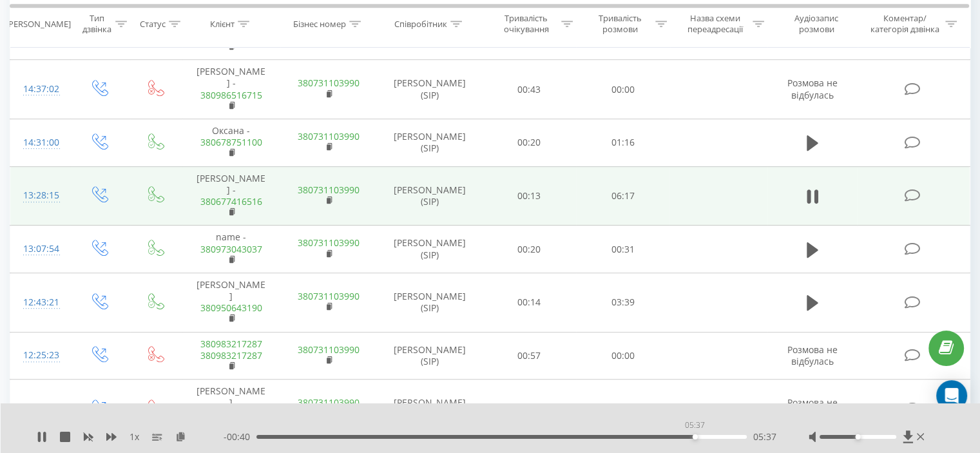 The width and height of the screenshot is (980, 453). What do you see at coordinates (40, 249) in the screenshot?
I see `div: 13:07:54` at bounding box center [40, 249].